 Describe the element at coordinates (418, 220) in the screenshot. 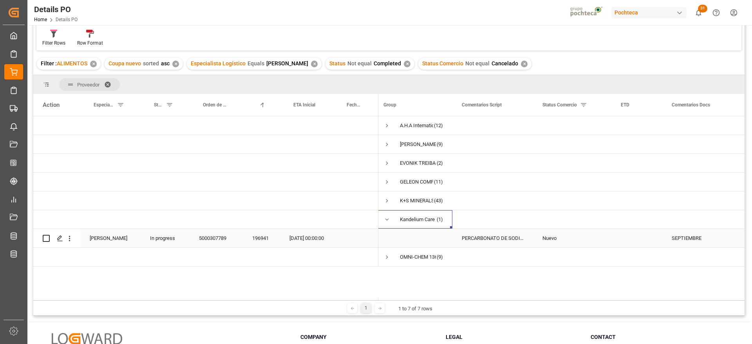

I see `div: Kandelium Care GmbH` at that location.